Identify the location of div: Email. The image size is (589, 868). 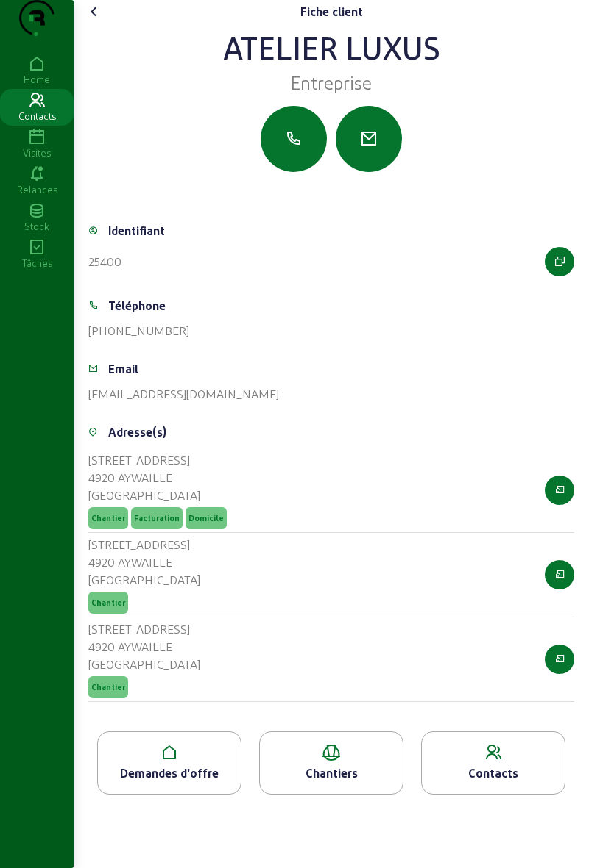
(123, 369).